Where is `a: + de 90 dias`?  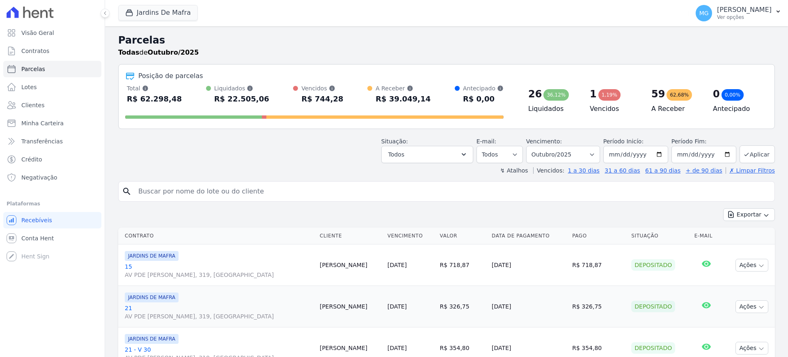 a: + de 90 dias is located at coordinates (704, 170).